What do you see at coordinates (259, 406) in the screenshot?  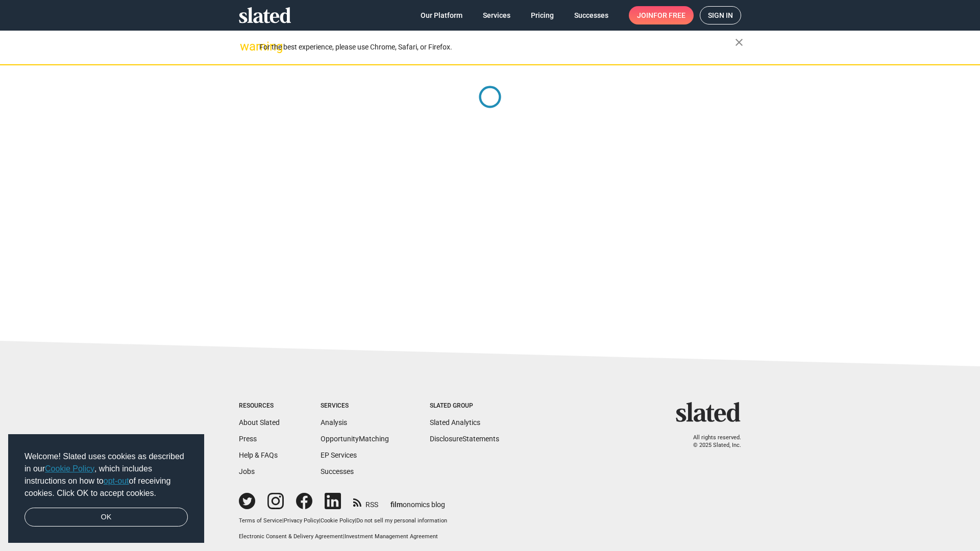 I see `div: Resources` at bounding box center [259, 406].